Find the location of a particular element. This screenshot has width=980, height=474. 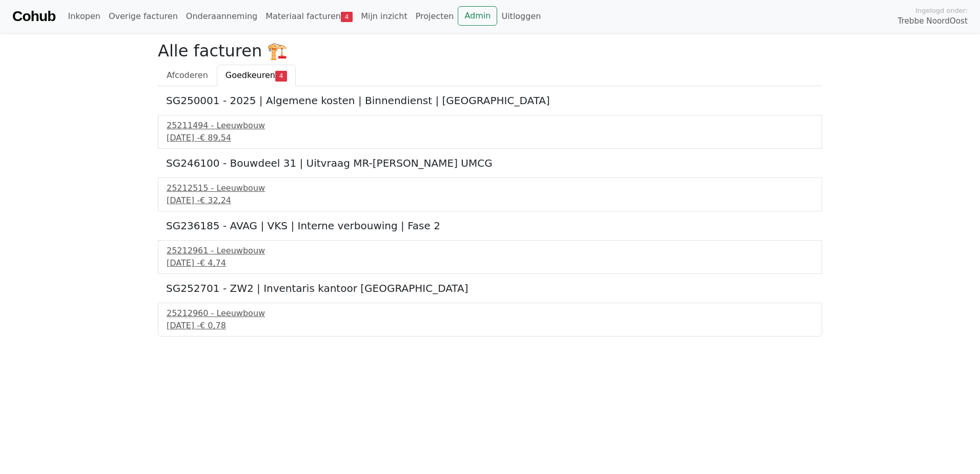

a: Projecten is located at coordinates (435, 16).